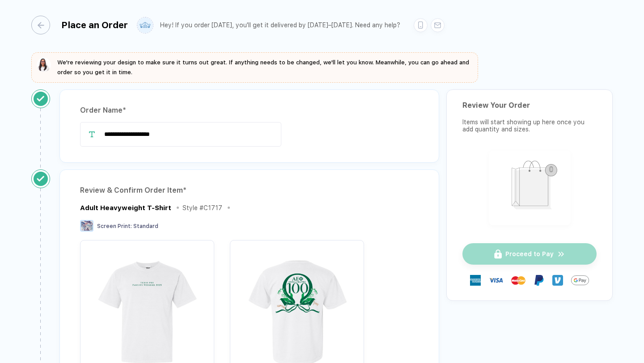 Image resolution: width=644 pixels, height=363 pixels. What do you see at coordinates (580, 281) in the screenshot?
I see `img: GPay` at bounding box center [580, 281].